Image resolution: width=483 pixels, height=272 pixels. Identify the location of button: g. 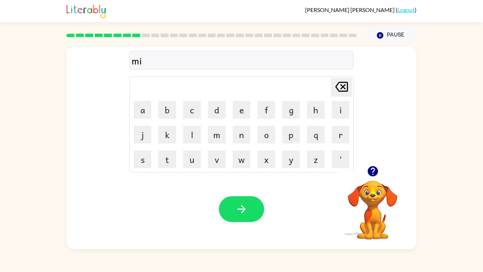
(291, 110).